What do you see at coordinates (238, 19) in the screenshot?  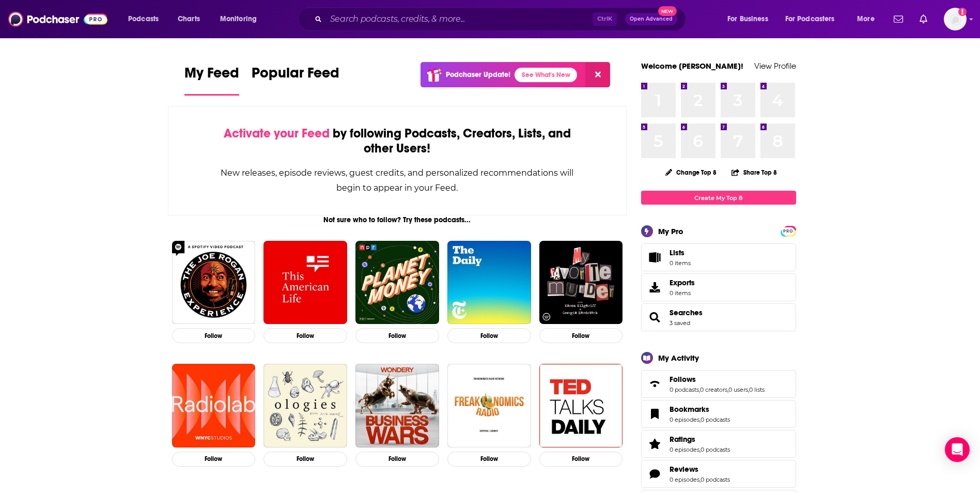 I see `span: Monitoring` at bounding box center [238, 19].